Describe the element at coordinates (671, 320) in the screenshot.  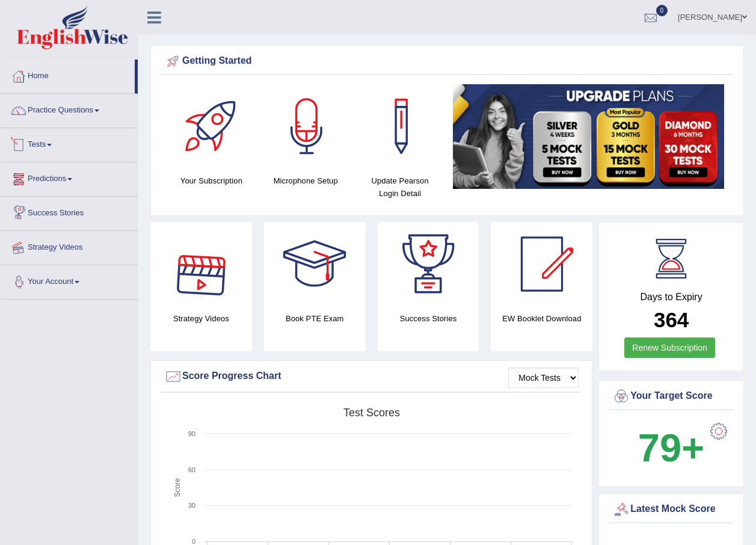
I see `b: 364` at that location.